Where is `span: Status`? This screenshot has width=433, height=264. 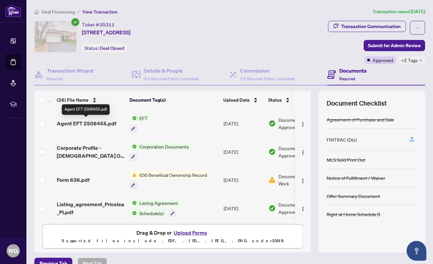
span: Status is located at coordinates (275, 100).